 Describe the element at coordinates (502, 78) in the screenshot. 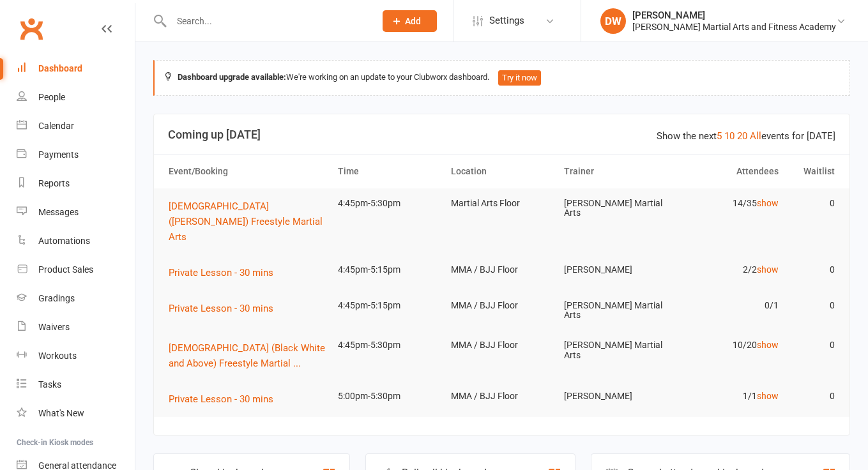

I see `div: We're working on an update to your Clubworx dashboard.` at that location.